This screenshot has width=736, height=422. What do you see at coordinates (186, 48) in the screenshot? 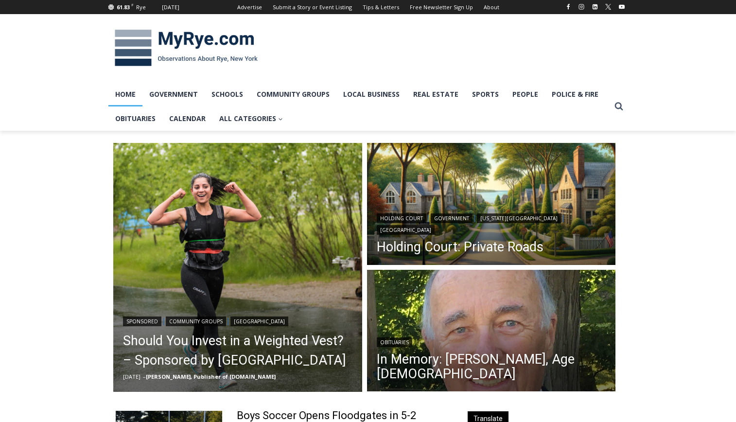
I see `img: MyRye.com` at bounding box center [186, 48].